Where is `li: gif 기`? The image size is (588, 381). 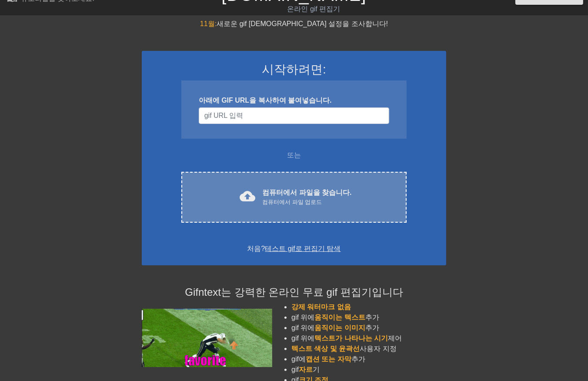 li: gif 기 is located at coordinates (369, 370).